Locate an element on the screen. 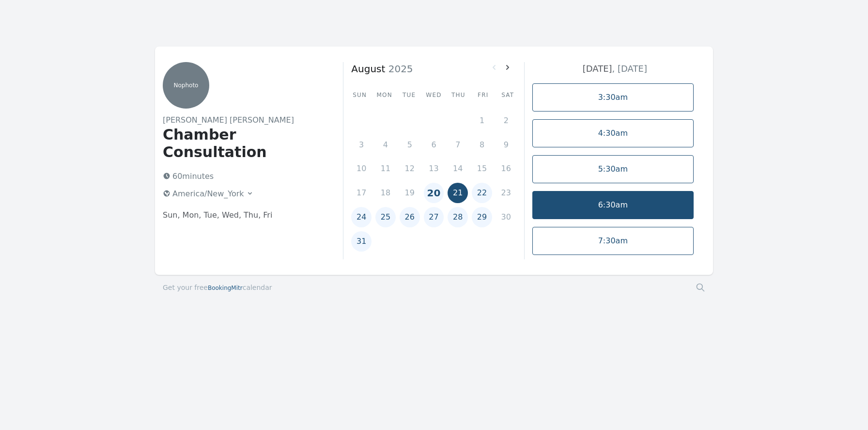 The width and height of the screenshot is (868, 430). button: 27 is located at coordinates (434, 217).